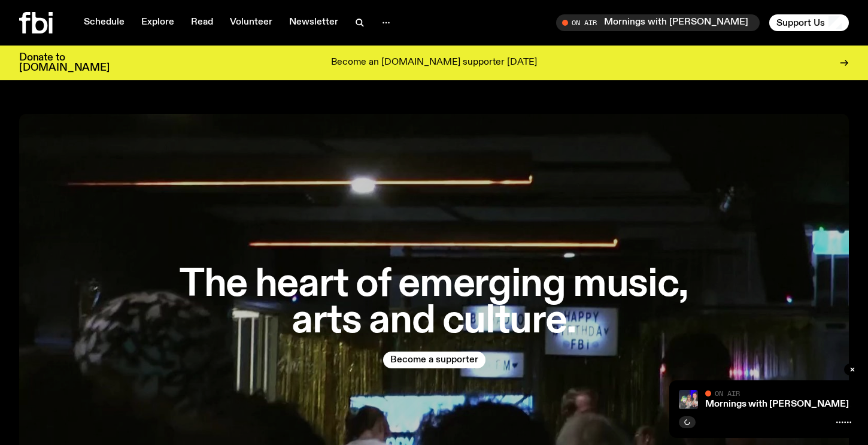 This screenshot has height=445, width=868. What do you see at coordinates (688, 400) in the screenshot?
I see `a: A selfie of Dyan Tai, Ninajirachi and Jim.` at bounding box center [688, 400].